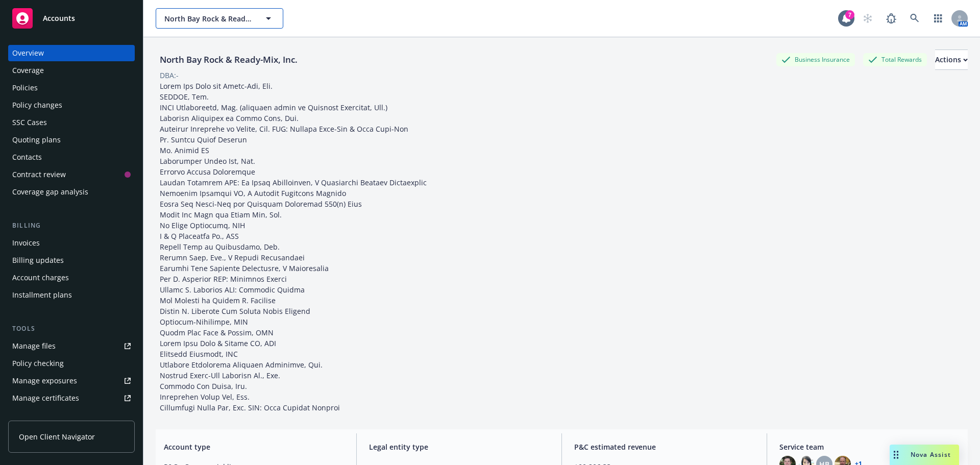  I want to click on a: Manage certificates, so click(71, 398).